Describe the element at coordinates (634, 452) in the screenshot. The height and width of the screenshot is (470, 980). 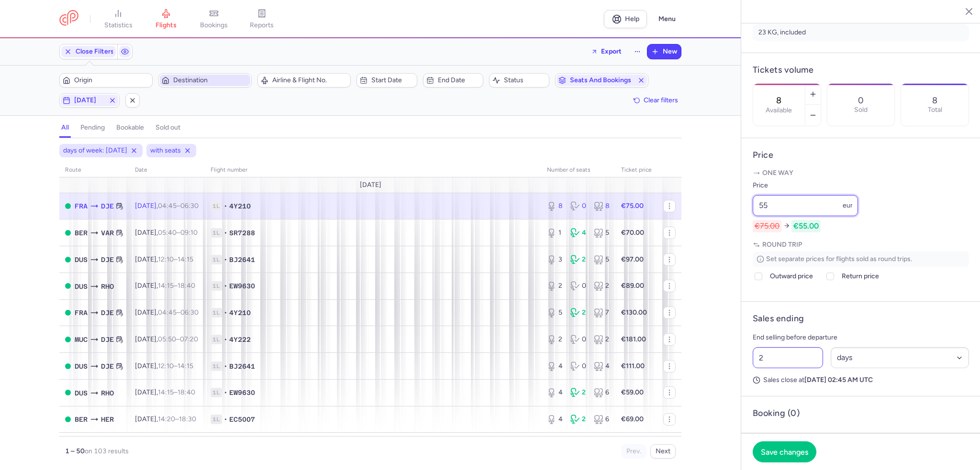
I see `button: Prev.` at that location.